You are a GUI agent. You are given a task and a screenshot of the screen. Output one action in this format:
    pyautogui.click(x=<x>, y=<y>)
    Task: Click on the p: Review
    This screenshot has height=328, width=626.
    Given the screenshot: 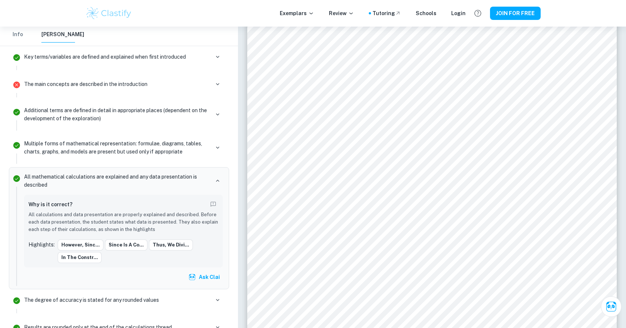 What is the action you would take?
    pyautogui.click(x=341, y=13)
    